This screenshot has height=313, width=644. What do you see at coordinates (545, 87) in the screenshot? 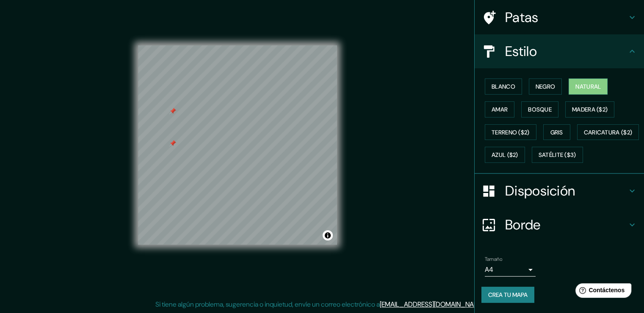
I see `font: Negro` at bounding box center [545, 87].